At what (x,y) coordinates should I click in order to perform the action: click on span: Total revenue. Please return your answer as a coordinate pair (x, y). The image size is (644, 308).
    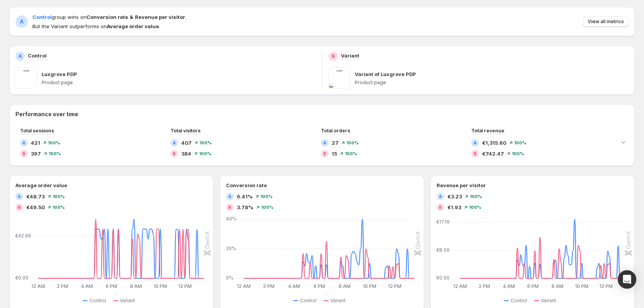
    Looking at the image, I should click on (487, 131).